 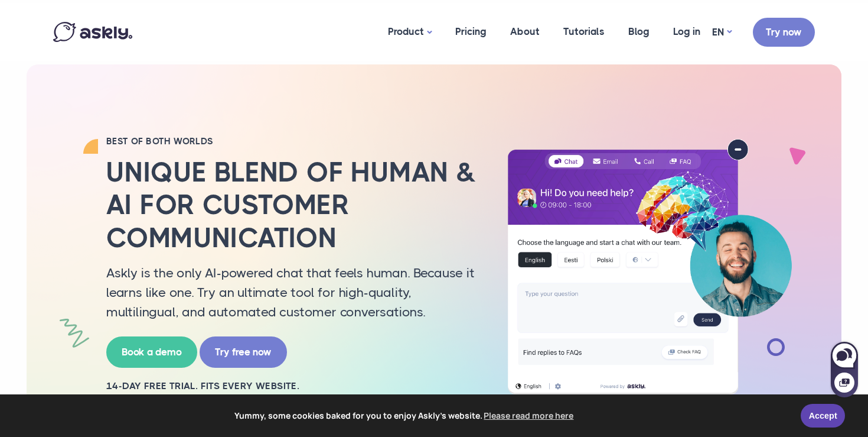 What do you see at coordinates (243, 352) in the screenshot?
I see `a: Try free now` at bounding box center [243, 352].